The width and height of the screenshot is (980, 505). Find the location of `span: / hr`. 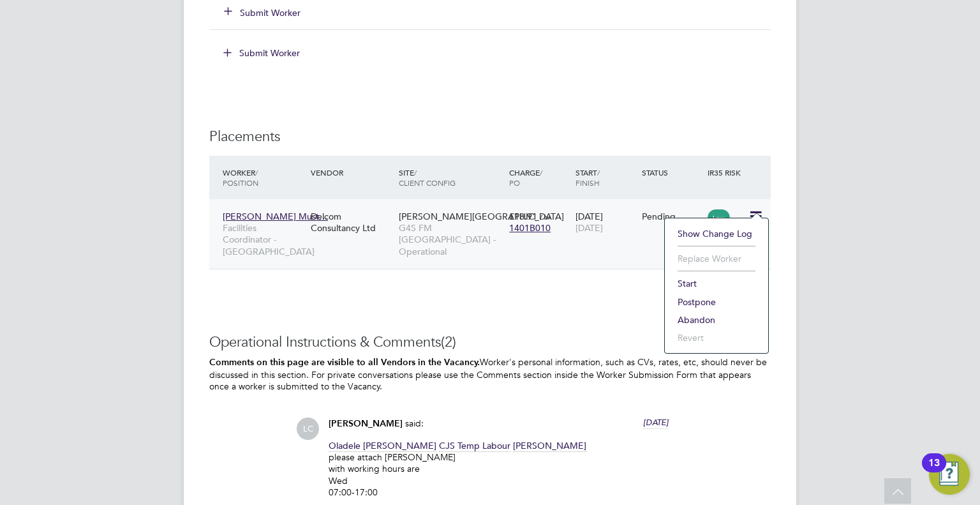

span: / hr is located at coordinates (545, 216).